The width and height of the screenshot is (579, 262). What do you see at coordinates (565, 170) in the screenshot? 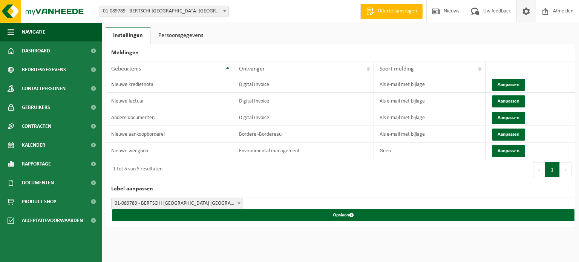
I see `button: Next` at bounding box center [565, 170].